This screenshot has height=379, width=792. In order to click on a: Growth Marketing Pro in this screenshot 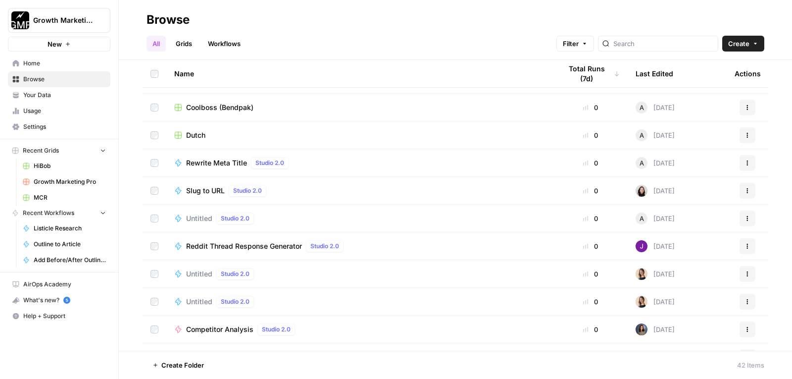, I will do `click(64, 182)`.